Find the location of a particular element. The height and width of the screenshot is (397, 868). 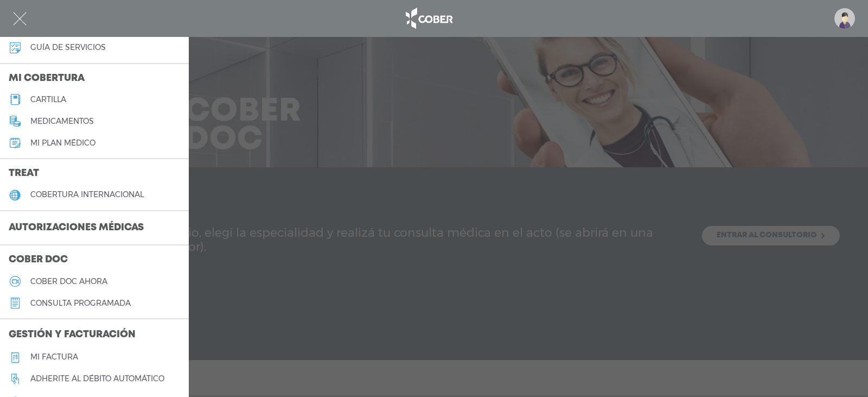

h5: cobertura internacional is located at coordinates (87, 195).